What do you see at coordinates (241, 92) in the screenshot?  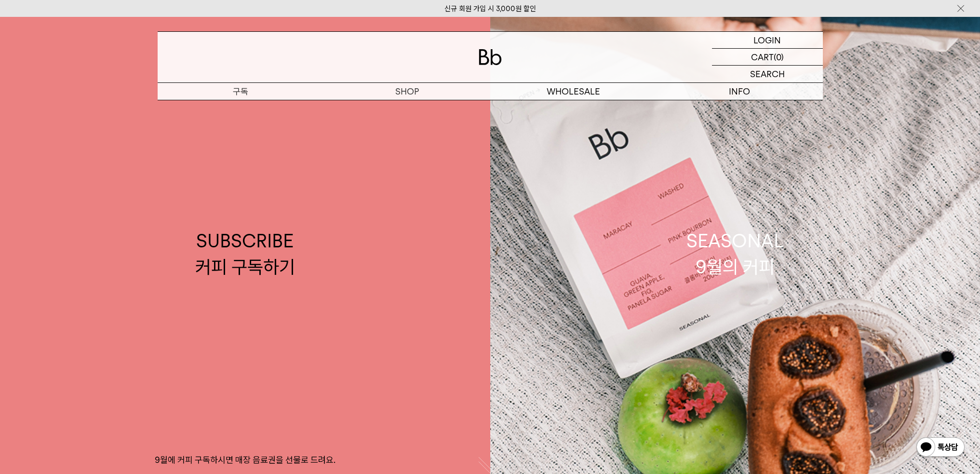 I see `p: 구독` at bounding box center [241, 92].